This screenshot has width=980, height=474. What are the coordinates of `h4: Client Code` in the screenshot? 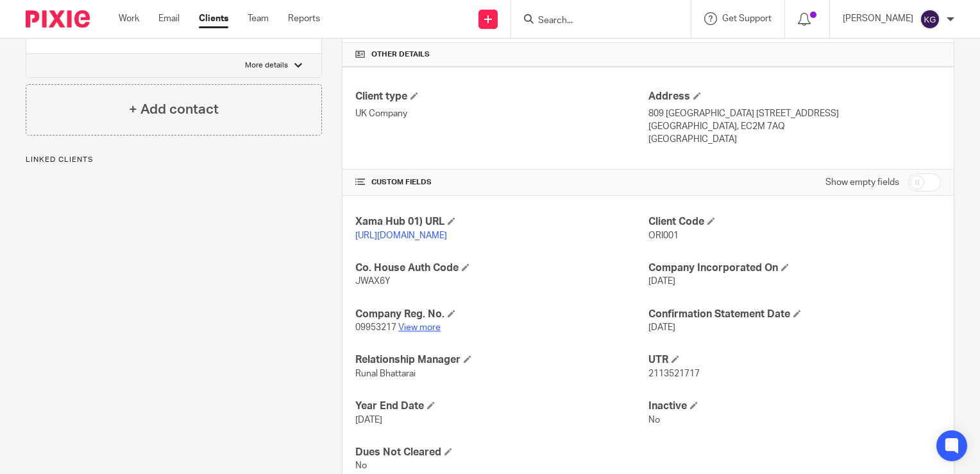 It's located at (795, 222).